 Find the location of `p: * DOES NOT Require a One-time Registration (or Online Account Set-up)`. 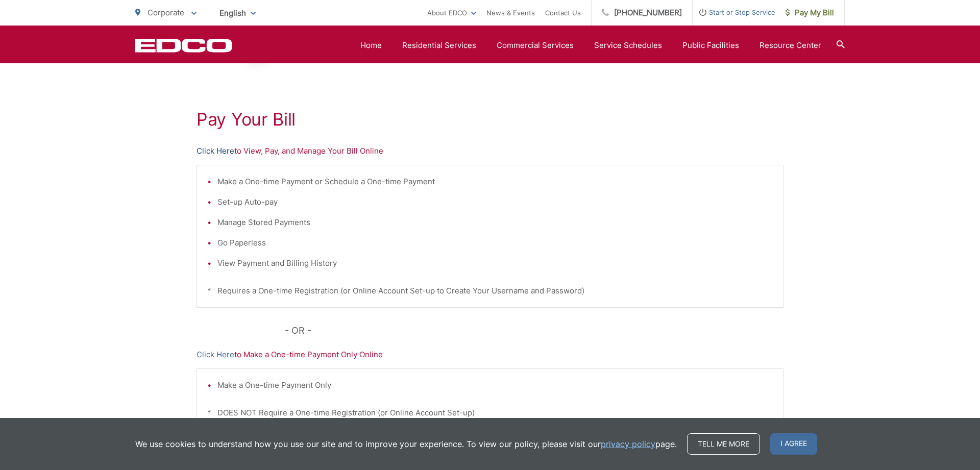

p: * DOES NOT Require a One-time Registration (or Online Account Set-up) is located at coordinates (490, 413).